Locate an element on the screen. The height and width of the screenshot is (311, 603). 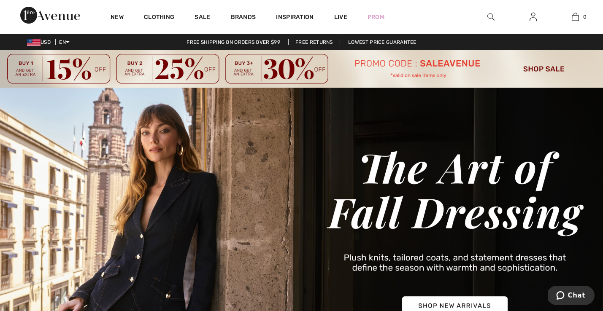
a: Live is located at coordinates (341, 17).